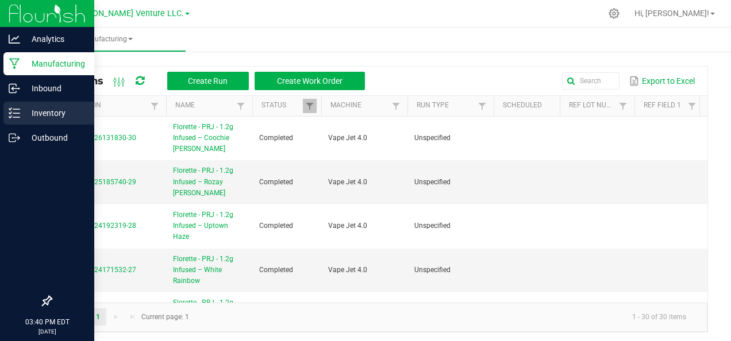 This screenshot has height=341, width=731. Describe the element at coordinates (359, 106) in the screenshot. I see `a: MachineSortable` at that location.